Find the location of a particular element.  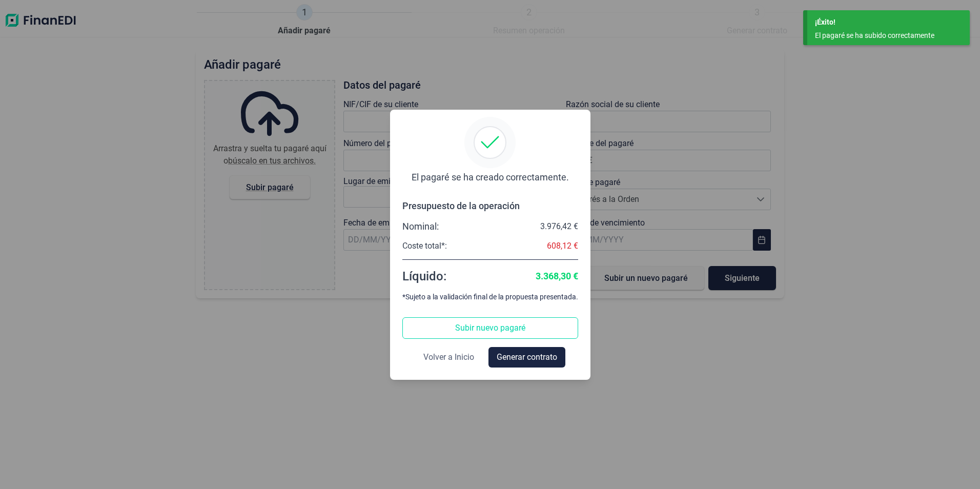

div: 3.368,30 € is located at coordinates (557, 276).